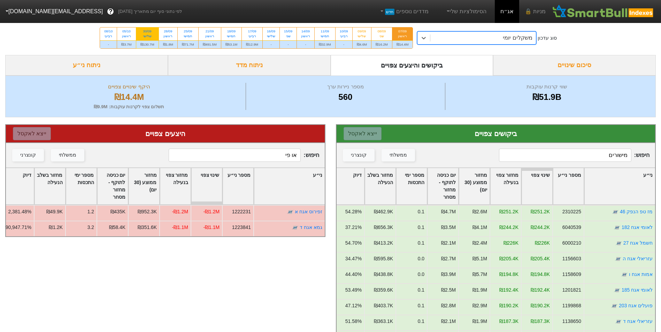 This screenshot has width=661, height=332. I want to click on div: ₪438.8K, so click(383, 274).